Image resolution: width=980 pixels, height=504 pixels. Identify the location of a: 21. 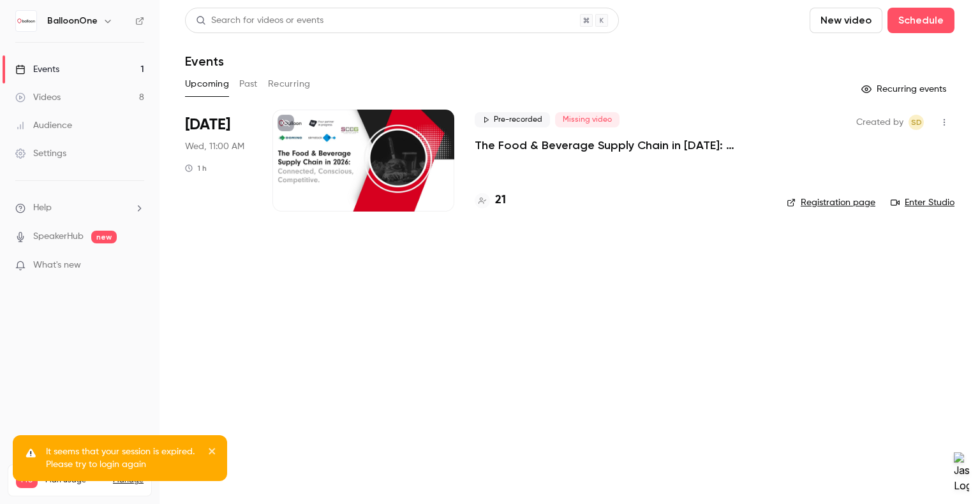
(490, 200).